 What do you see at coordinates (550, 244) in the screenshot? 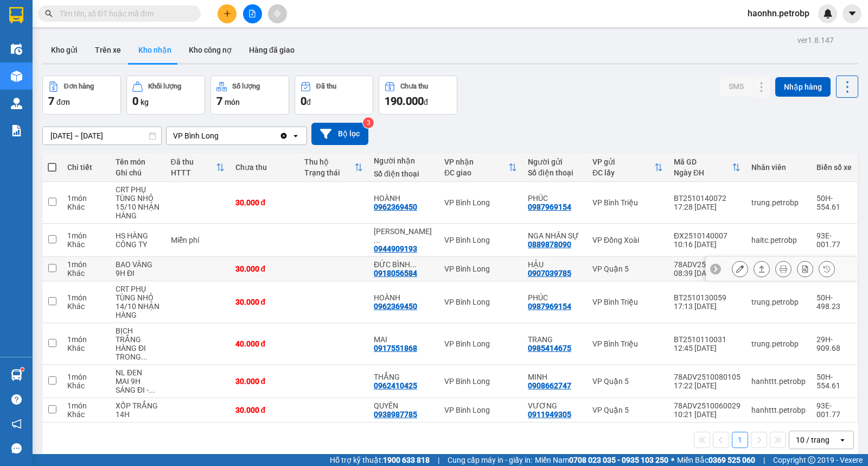
I see `div: 0889878090` at bounding box center [550, 244].